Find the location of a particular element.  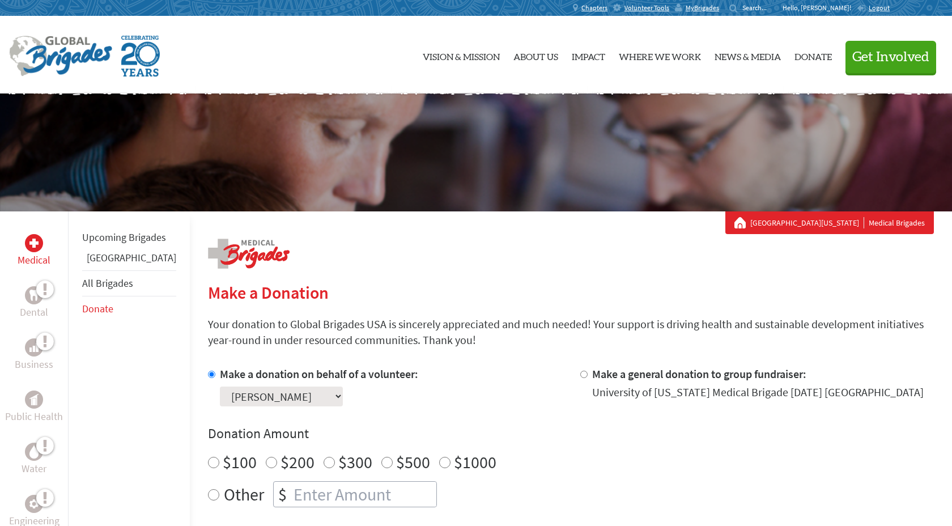

p: Public Health is located at coordinates (34, 416).